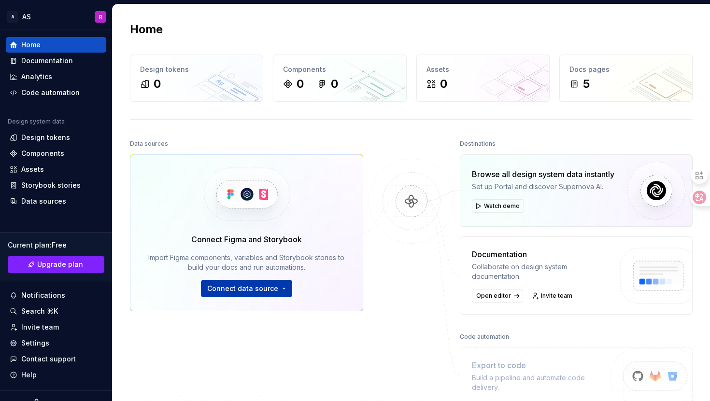 This screenshot has width=710, height=401. What do you see at coordinates (48, 359) in the screenshot?
I see `div: Contact support` at bounding box center [48, 359].